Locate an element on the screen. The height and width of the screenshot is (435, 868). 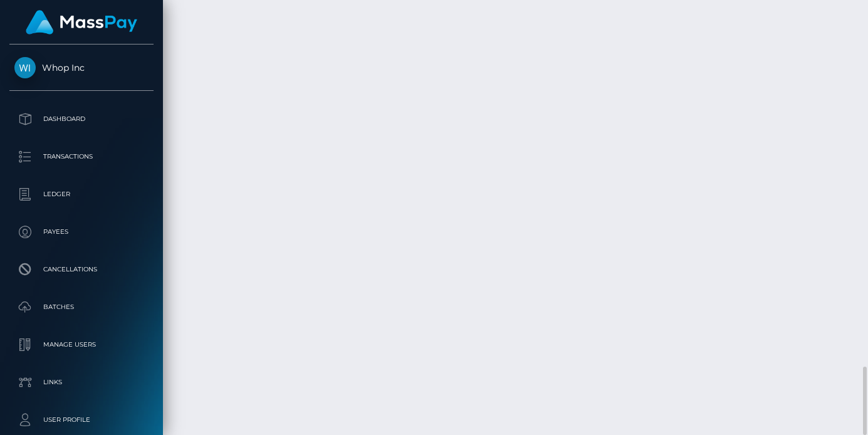
p: Links is located at coordinates (82, 382).